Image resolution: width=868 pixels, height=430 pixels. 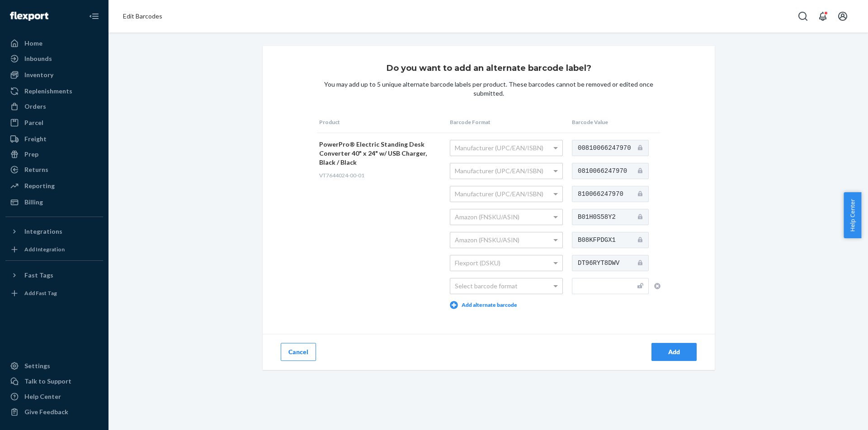 I want to click on div: Replenishments, so click(x=49, y=91).